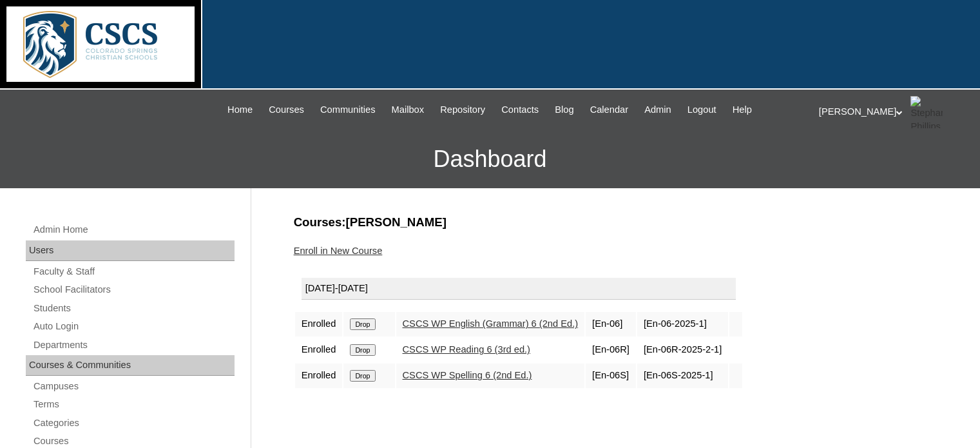 Image resolution: width=980 pixels, height=448 pixels. What do you see at coordinates (682, 350) in the screenshot?
I see `td: [En-06R-2025-2-1]` at bounding box center [682, 350].